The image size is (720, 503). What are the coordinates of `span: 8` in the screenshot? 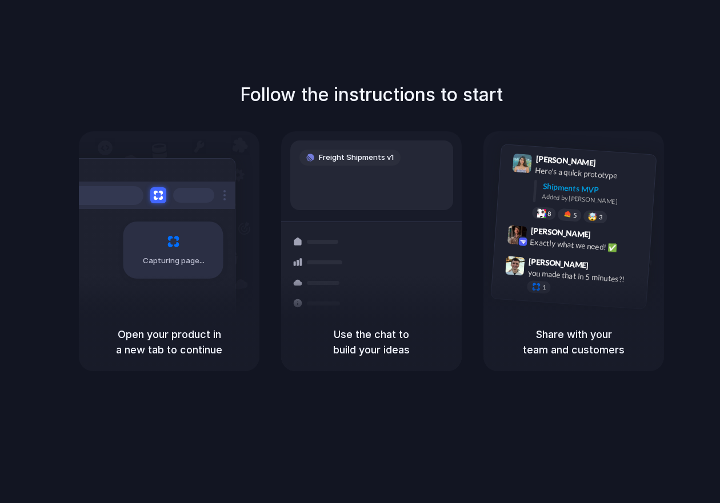 It's located at (549, 214).